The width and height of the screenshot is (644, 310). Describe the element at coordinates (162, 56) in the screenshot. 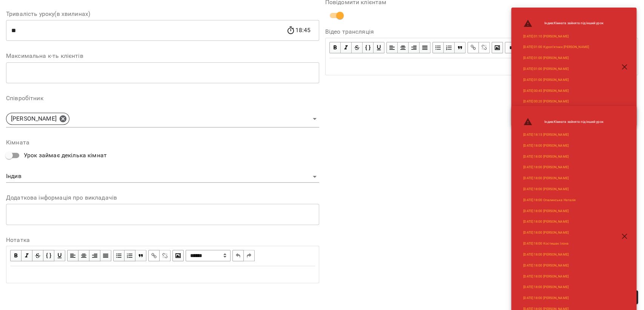

I see `label: Максимальна к-ть клієнтів` at that location.